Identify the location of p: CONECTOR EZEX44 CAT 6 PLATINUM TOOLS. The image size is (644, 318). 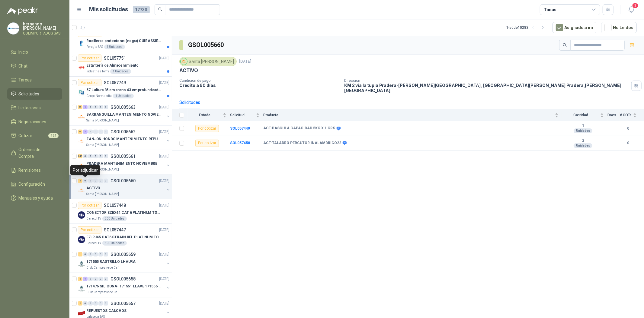
(124, 212).